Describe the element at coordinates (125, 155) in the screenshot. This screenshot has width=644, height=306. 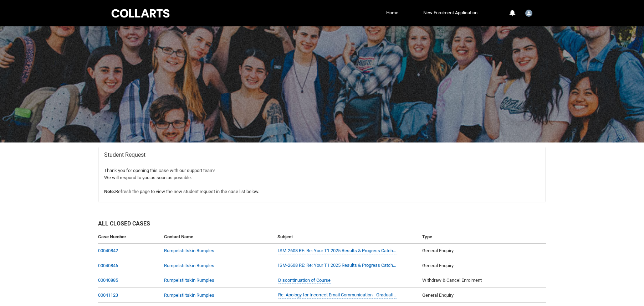
I see `span: Student Request` at that location.